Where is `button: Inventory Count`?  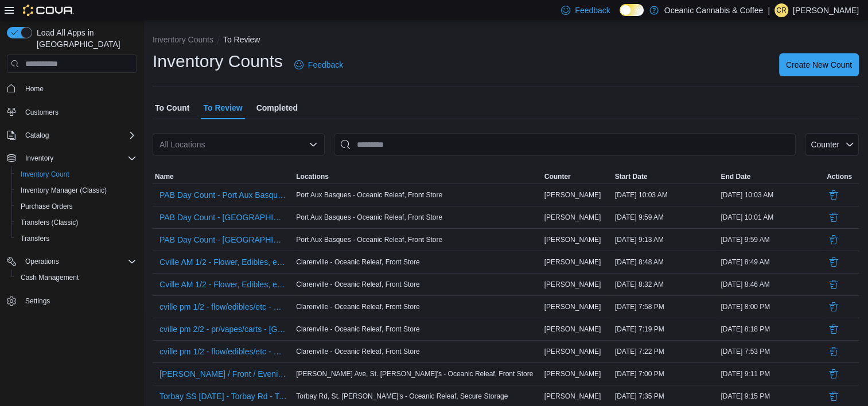 button: Inventory Count is located at coordinates (76, 175).